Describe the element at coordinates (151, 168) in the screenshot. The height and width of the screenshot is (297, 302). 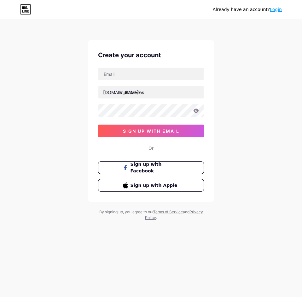
I see `button: Sign up with Facebook` at that location.